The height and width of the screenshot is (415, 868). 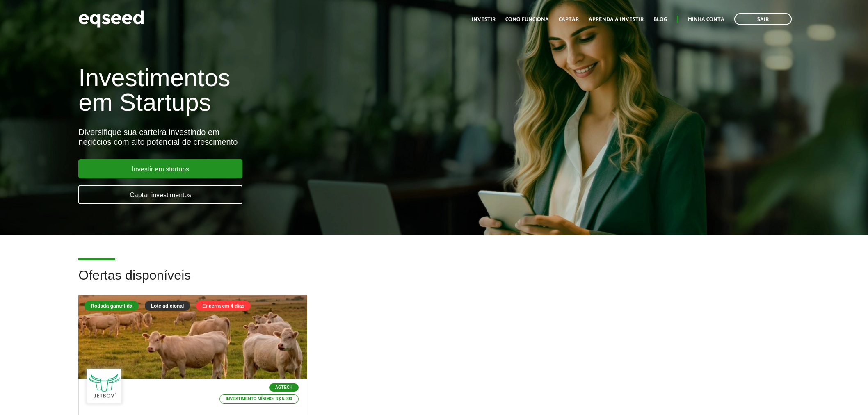 I want to click on p: Agtech, so click(x=284, y=387).